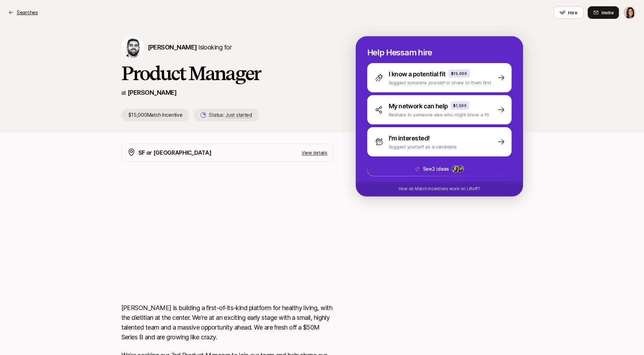 This screenshot has height=355, width=644. I want to click on button: Hire, so click(568, 13).